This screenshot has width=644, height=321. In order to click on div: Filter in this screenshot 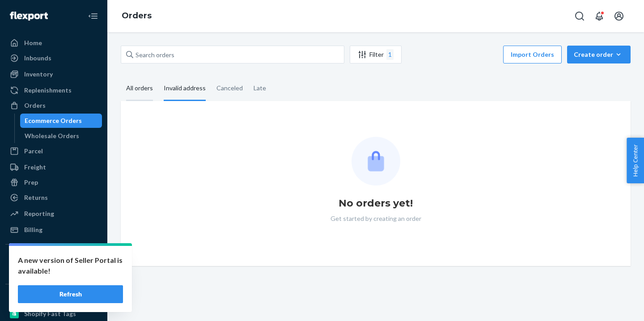, I will do `click(376, 54)`.